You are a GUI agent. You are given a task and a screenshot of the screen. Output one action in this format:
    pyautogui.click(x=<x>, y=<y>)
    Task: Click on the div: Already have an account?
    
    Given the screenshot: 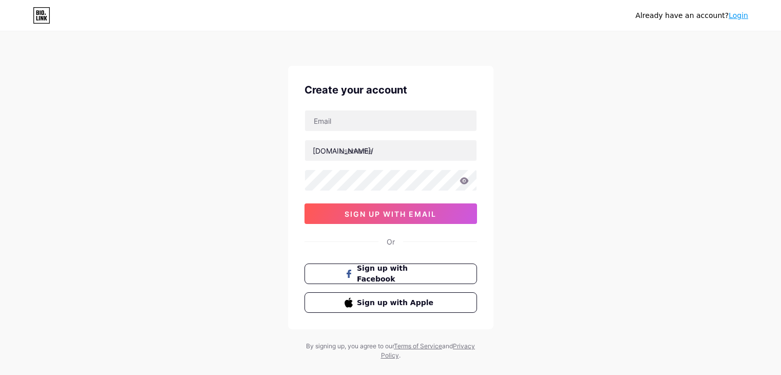 What is the action you would take?
    pyautogui.click(x=691, y=15)
    